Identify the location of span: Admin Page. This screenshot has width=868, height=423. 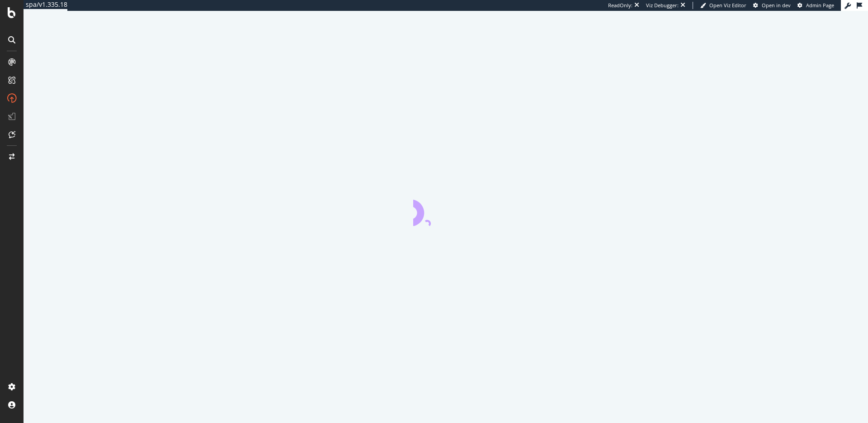
(820, 5).